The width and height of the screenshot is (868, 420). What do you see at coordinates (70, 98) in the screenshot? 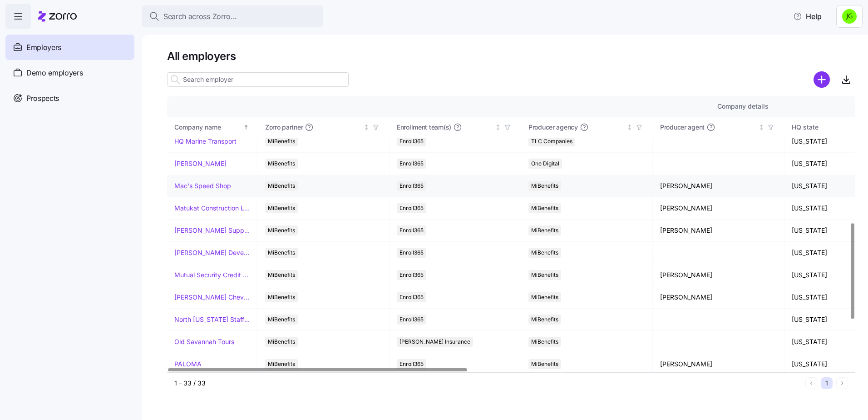
I see `a: Prospects` at bounding box center [70, 98].